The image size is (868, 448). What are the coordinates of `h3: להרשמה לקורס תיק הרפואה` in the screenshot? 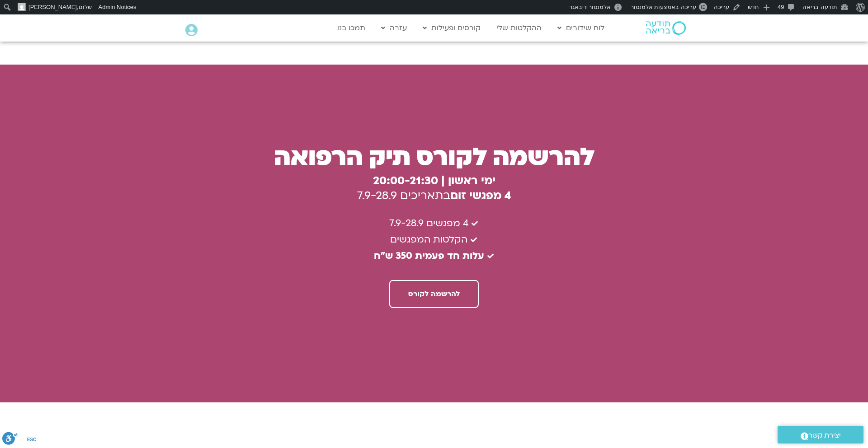 It's located at (434, 157).